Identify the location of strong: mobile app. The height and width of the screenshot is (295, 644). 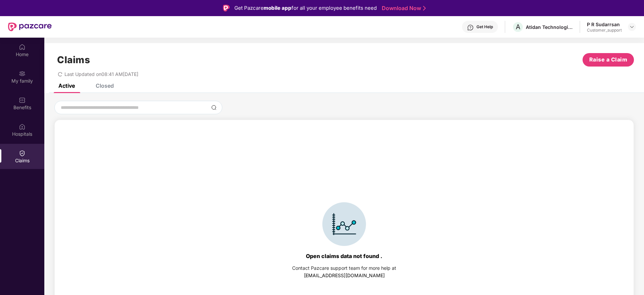
(278, 8).